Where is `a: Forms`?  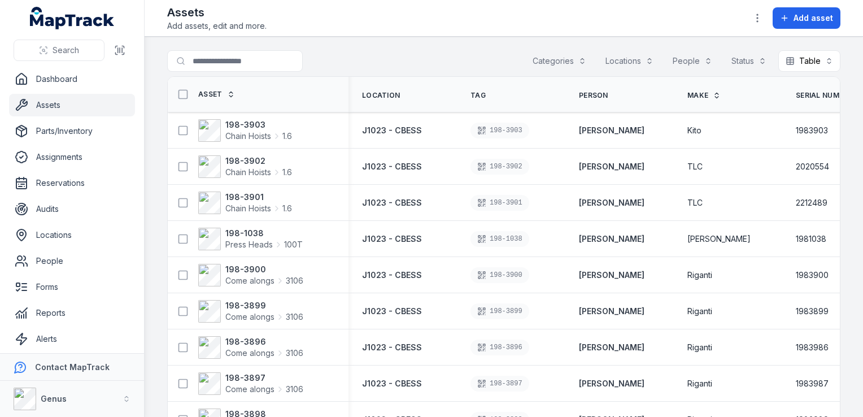
a: Forms is located at coordinates (72, 287).